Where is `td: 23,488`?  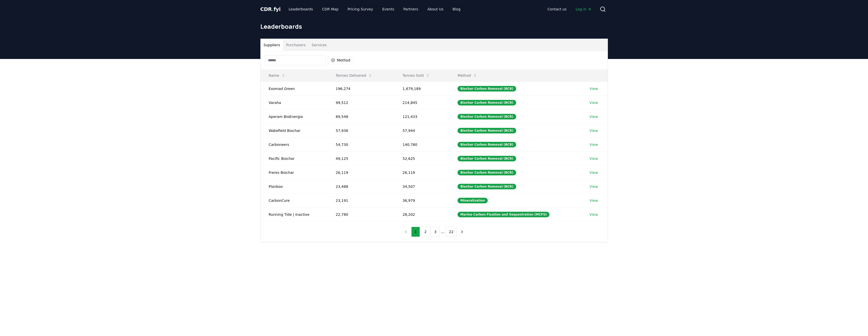 td: 23,488 is located at coordinates (361, 186).